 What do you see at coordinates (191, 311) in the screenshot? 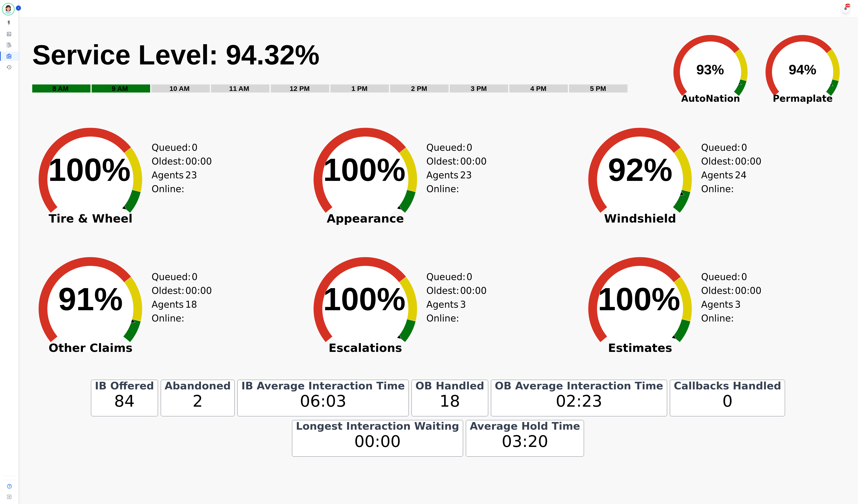
I see `span: 18` at bounding box center [191, 311].